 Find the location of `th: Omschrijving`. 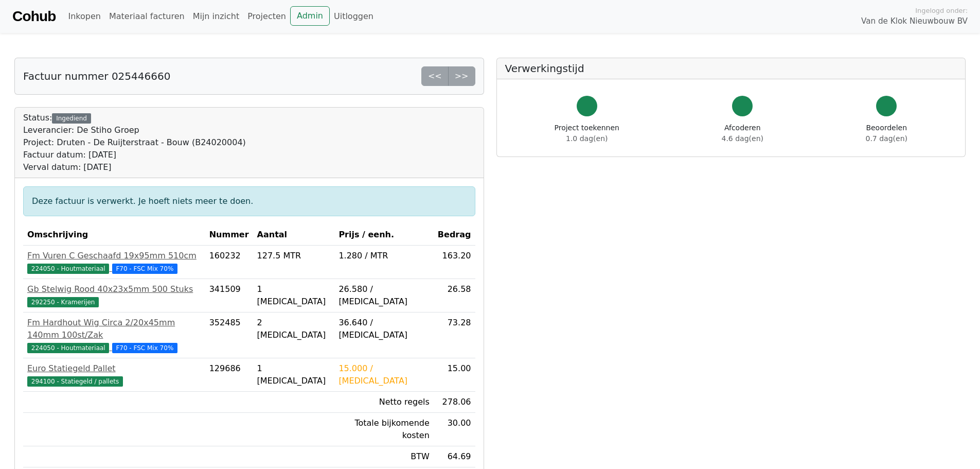

th: Omschrijving is located at coordinates (114, 234).